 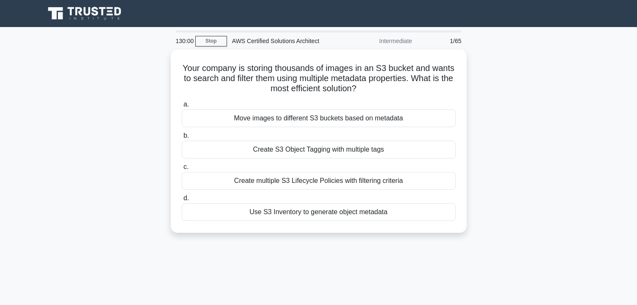 What do you see at coordinates (285, 41) in the screenshot?
I see `div: AWS Certified Solutions Architect` at bounding box center [285, 41].